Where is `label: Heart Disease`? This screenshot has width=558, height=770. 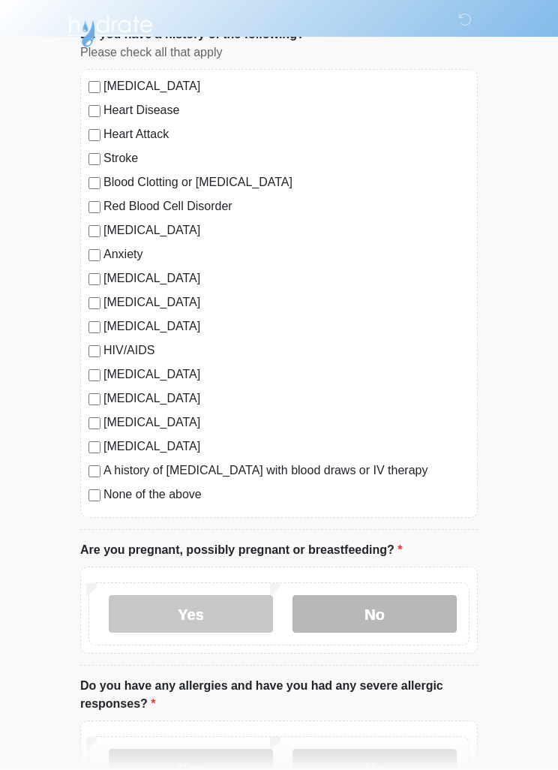
label: Heart Disease is located at coordinates (287, 111).